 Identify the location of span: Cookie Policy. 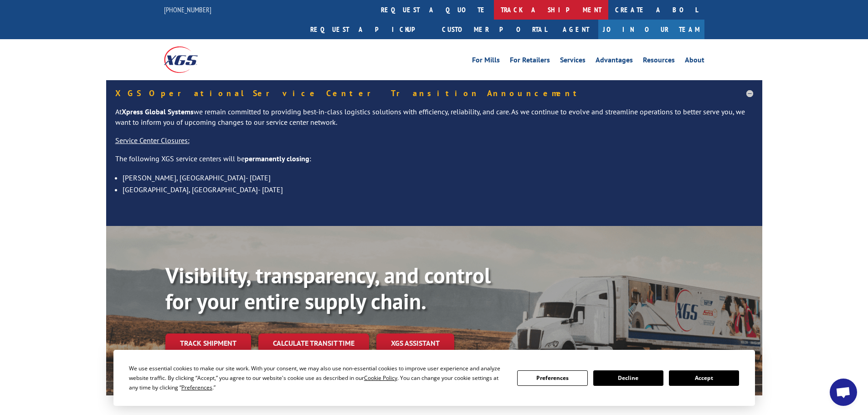
(380, 378).